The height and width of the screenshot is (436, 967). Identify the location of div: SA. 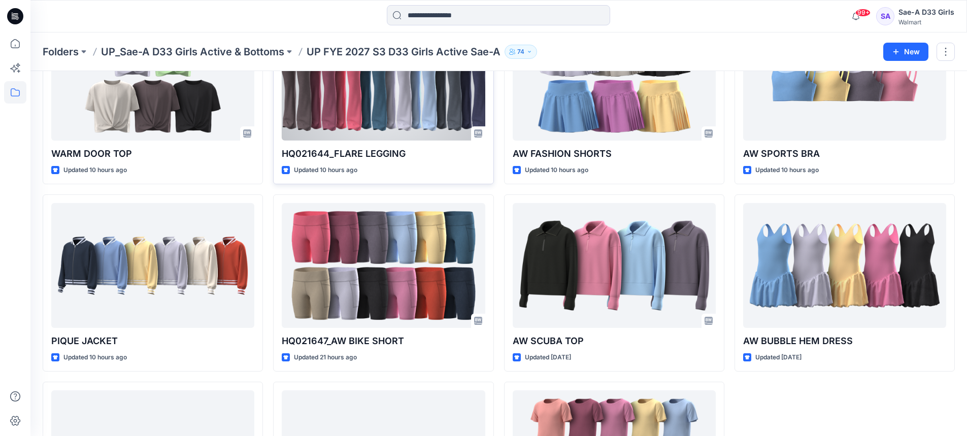
(886, 16).